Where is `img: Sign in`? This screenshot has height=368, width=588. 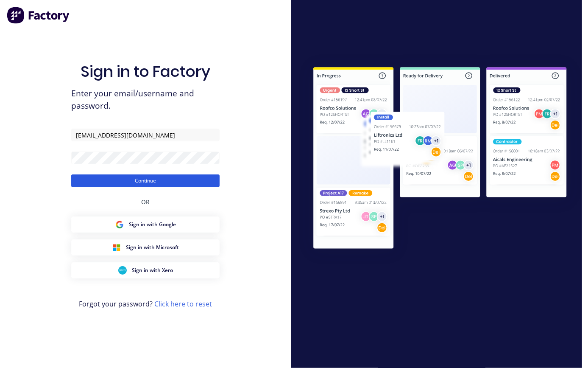
img: Sign in is located at coordinates (440, 159).